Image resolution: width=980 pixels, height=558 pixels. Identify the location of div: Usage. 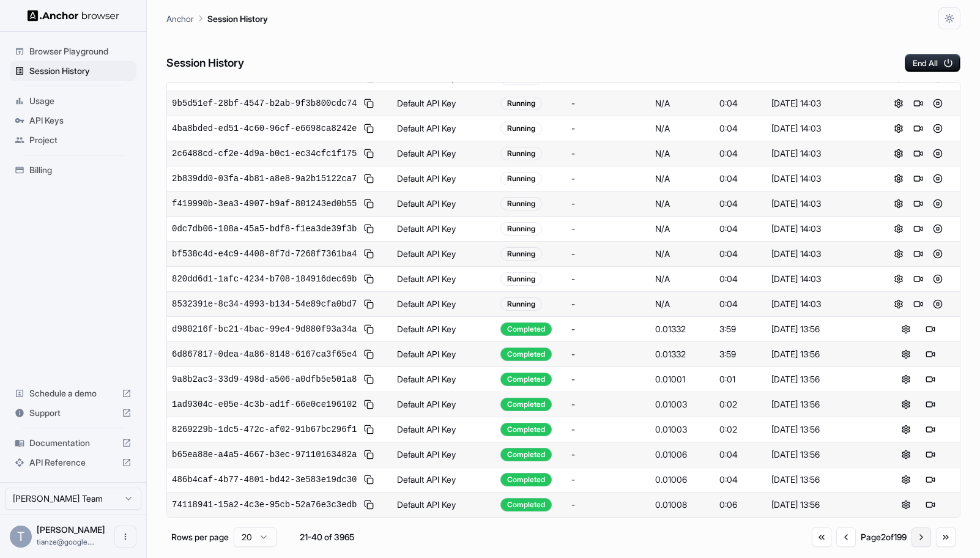
(73, 101).